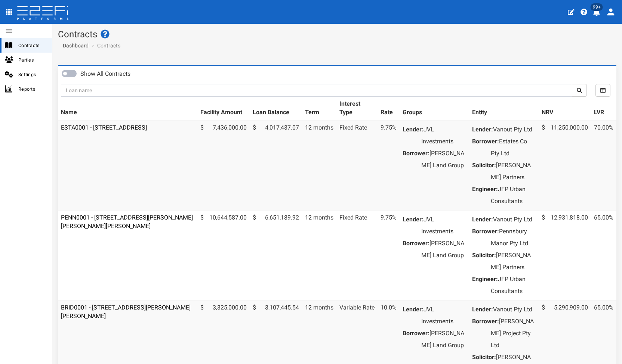 This screenshot has width=622, height=364. I want to click on span: Parties, so click(32, 60).